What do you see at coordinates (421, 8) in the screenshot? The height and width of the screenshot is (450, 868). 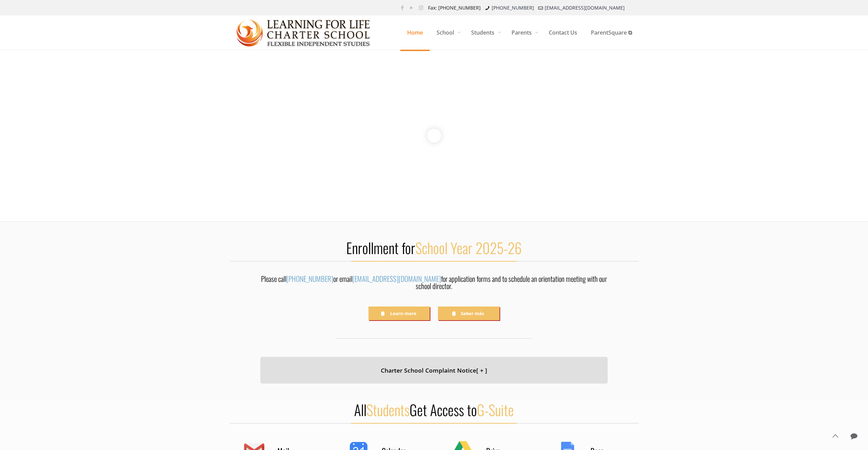 I see `a: Instagram icon` at bounding box center [421, 8].